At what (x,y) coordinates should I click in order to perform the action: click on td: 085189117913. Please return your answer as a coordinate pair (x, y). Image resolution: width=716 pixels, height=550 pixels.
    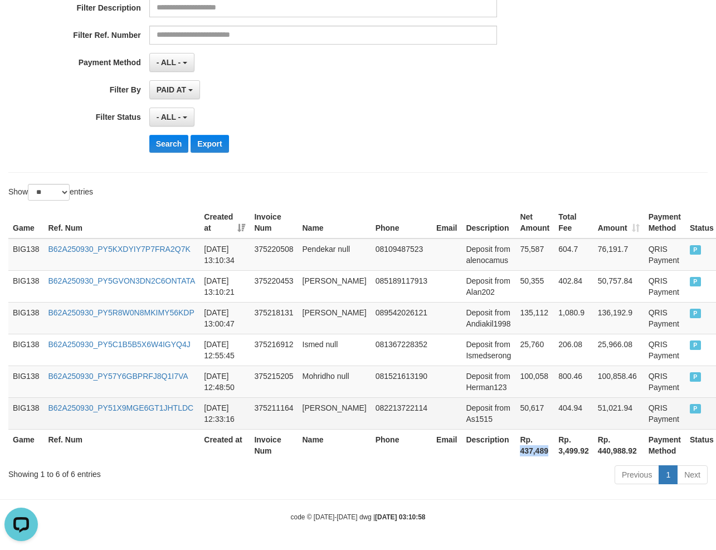
    Looking at the image, I should click on (401, 286).